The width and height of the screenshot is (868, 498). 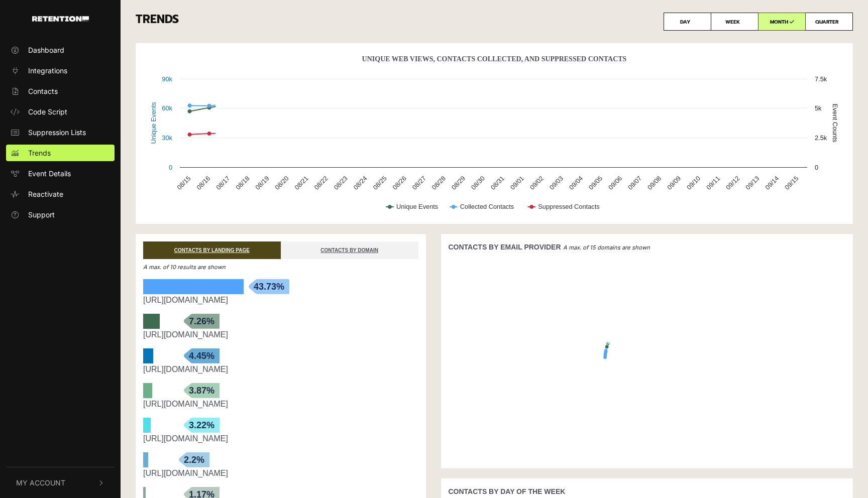 I want to click on span: Suppression Lists, so click(x=57, y=132).